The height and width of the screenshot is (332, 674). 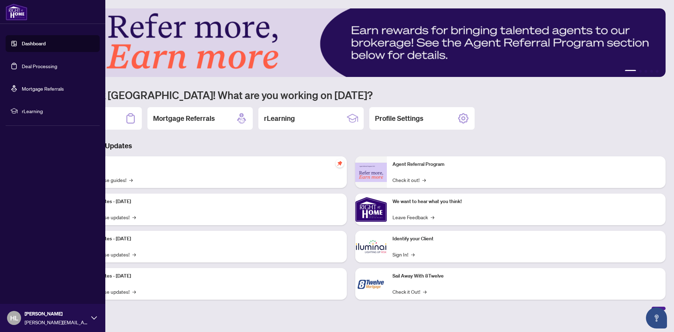 What do you see at coordinates (14, 318) in the screenshot?
I see `span: HL` at bounding box center [14, 318].